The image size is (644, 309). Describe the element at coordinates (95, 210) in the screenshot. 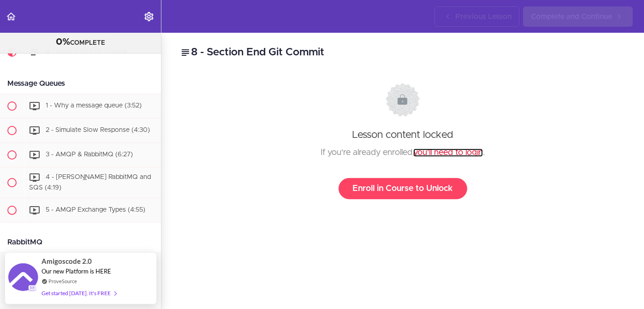

I see `span: 5 - AMQP Exchange Types (4:55)` at that location.